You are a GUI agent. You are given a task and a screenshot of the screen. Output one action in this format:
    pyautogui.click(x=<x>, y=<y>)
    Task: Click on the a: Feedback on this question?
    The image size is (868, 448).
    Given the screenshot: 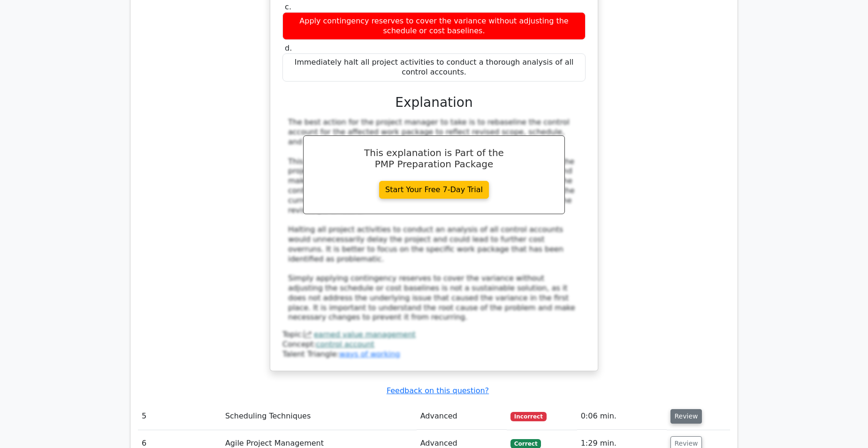 What is the action you would take?
    pyautogui.click(x=438, y=390)
    